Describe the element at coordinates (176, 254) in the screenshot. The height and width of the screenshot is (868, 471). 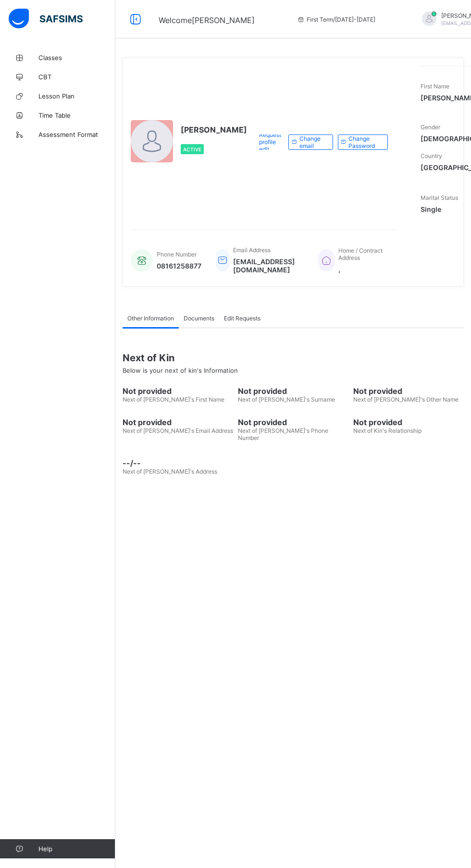
I see `span: Phone Number` at that location.